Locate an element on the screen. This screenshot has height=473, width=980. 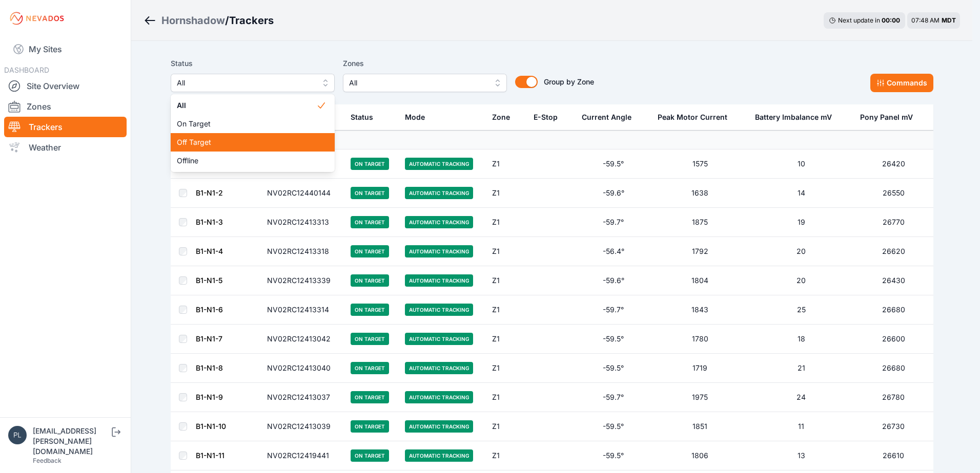
span: Offline is located at coordinates (246, 161).